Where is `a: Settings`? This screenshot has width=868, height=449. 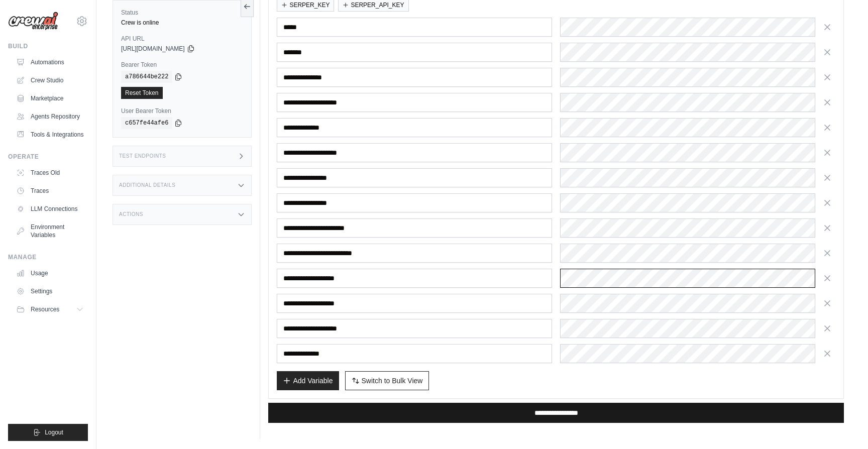
a: Settings is located at coordinates (50, 291).